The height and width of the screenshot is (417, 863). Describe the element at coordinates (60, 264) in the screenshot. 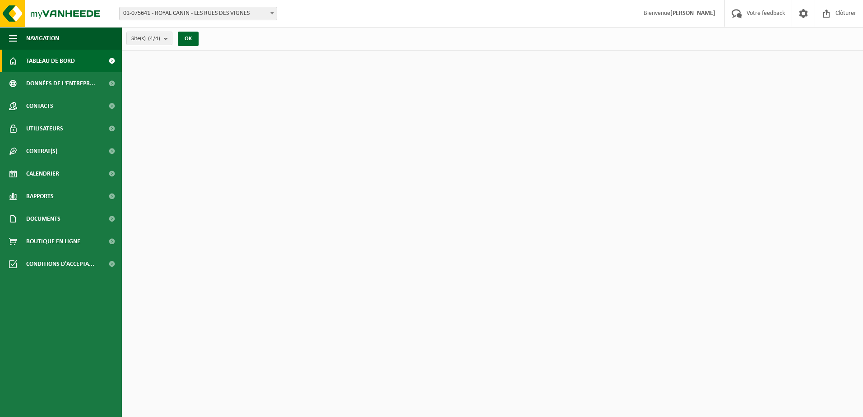

I see `span: Conditions d'accepta...` at that location.